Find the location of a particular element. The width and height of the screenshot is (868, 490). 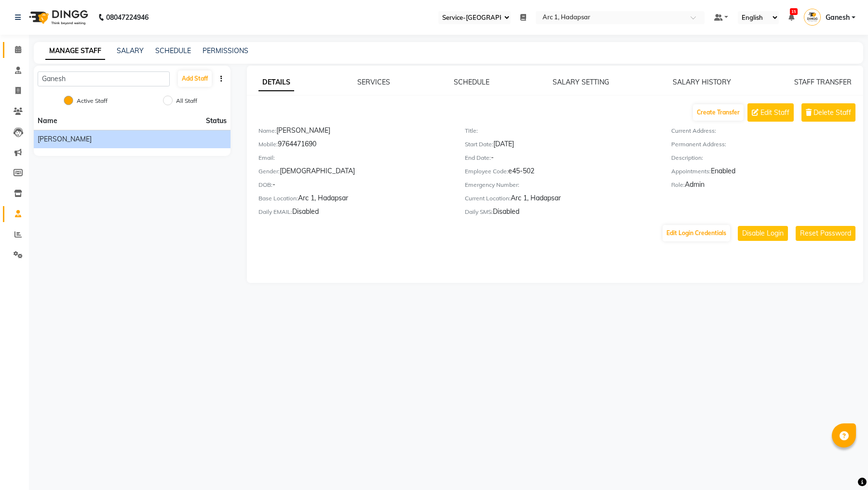

label: Start Date: is located at coordinates (478, 144).